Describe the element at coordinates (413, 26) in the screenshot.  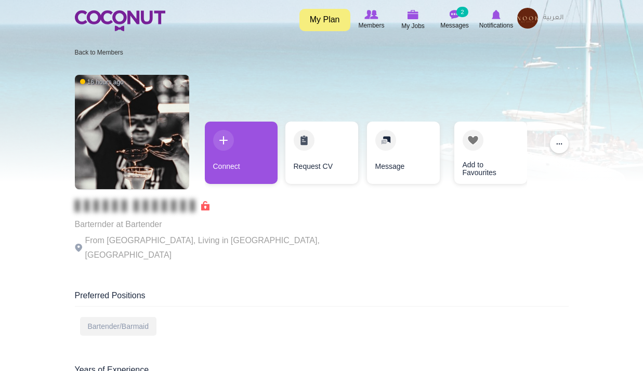
I see `span: My Jobs` at that location.